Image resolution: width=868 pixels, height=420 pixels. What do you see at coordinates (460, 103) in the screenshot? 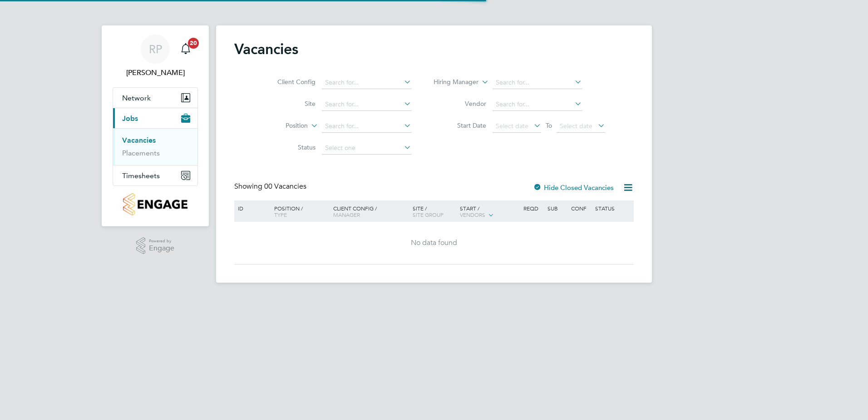
I see `label: Vendor` at bounding box center [460, 103].